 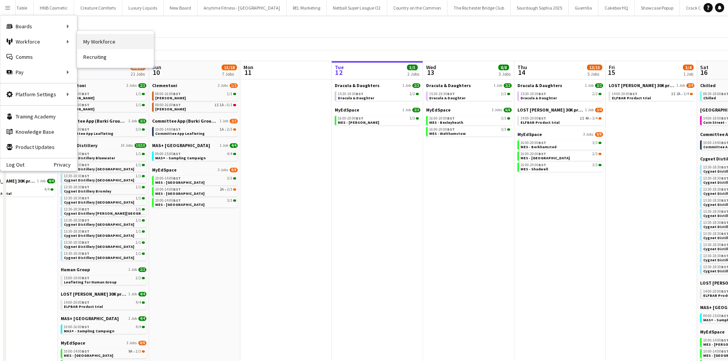 I want to click on a: My Workforce, so click(x=115, y=42).